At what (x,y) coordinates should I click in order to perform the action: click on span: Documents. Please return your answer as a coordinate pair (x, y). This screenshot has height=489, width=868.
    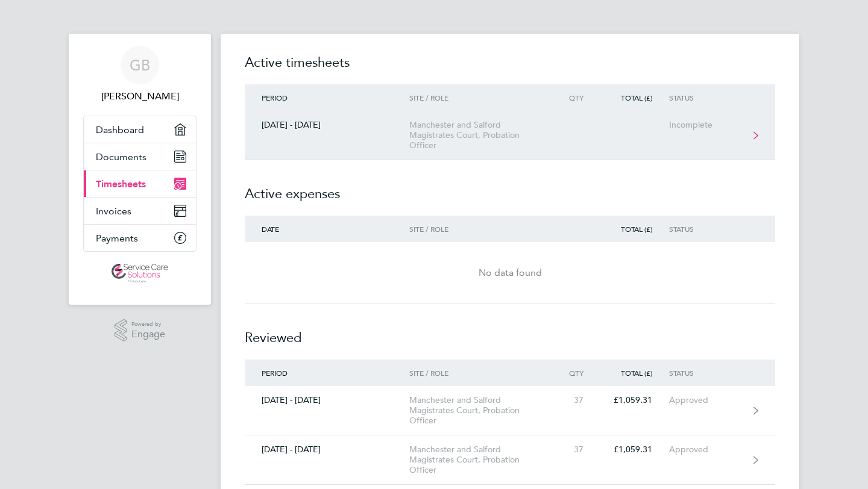
    Looking at the image, I should click on (121, 157).